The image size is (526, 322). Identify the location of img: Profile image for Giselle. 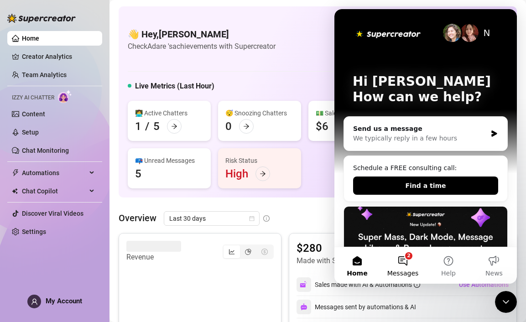
(135, 24).